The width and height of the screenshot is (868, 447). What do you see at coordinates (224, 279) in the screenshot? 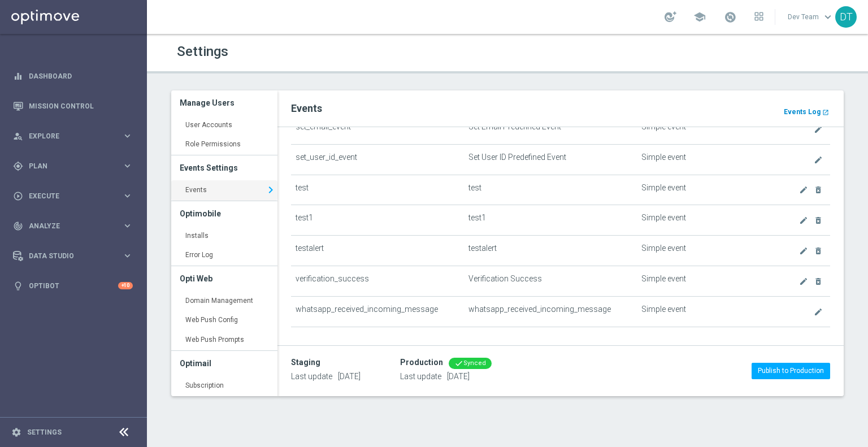
I see `h3: Opti Web` at bounding box center [224, 279].